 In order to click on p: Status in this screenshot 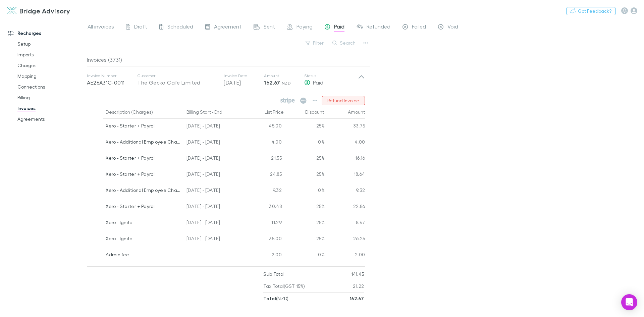, I will do `click(331, 76)`.